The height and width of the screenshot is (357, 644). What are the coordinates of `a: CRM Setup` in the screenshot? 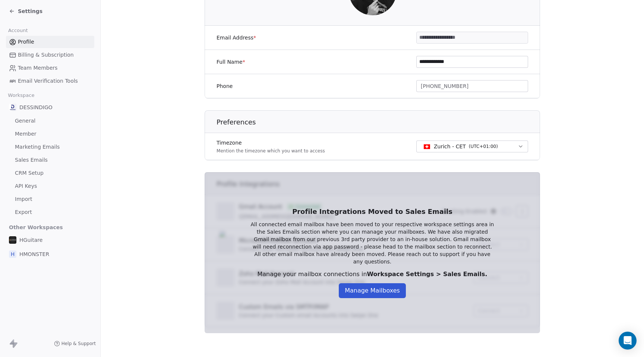 It's located at (50, 173).